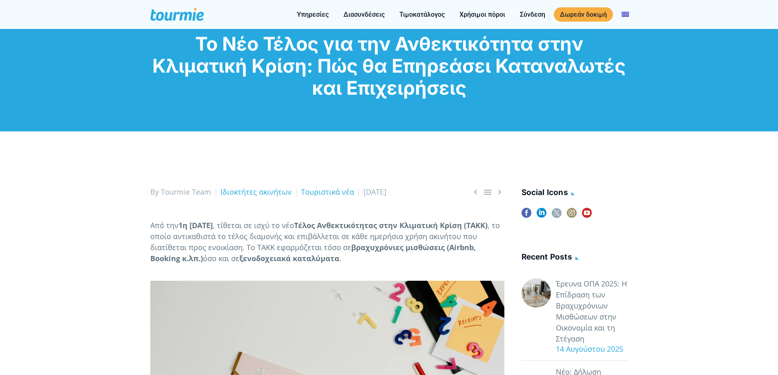  What do you see at coordinates (557, 216) in the screenshot?
I see `a: twitter` at bounding box center [557, 216].